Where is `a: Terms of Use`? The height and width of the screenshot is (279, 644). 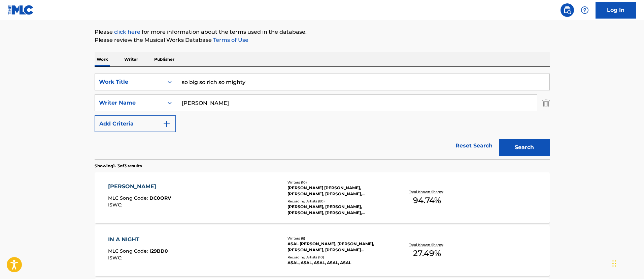 a: Terms of Use is located at coordinates (230, 40).